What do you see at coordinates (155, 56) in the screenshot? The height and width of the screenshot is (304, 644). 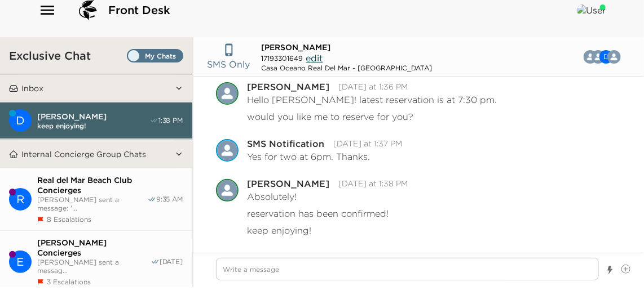 I see `label: Set all destinations` at bounding box center [155, 56].